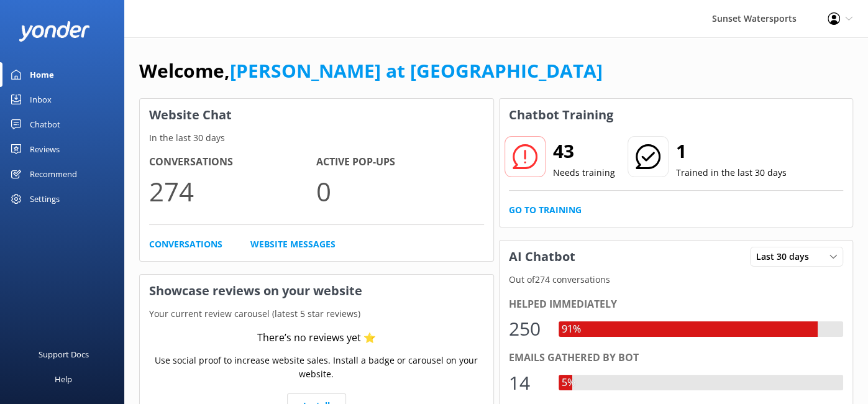  Describe the element at coordinates (316, 290) in the screenshot. I see `h3: Showcase reviews on your website` at that location.